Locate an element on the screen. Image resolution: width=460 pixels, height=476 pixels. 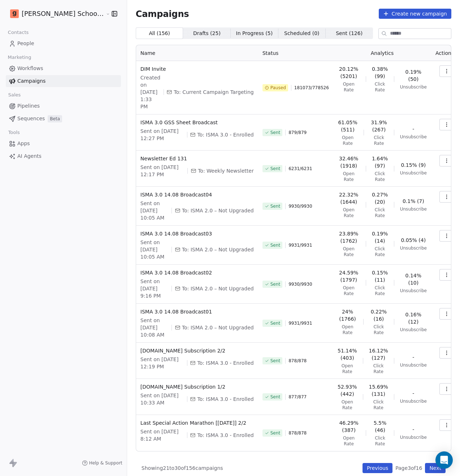
span: 0.16% (12) is located at coordinates (414, 318).